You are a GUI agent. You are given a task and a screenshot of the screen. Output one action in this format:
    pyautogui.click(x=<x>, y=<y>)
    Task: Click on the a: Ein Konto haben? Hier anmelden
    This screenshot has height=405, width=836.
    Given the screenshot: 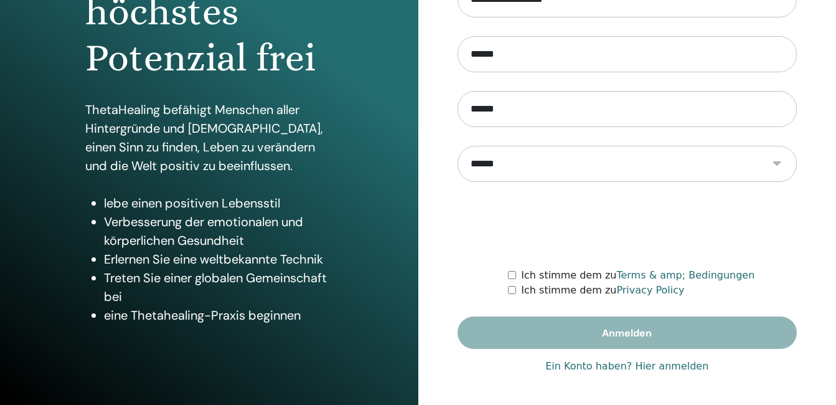 What is the action you would take?
    pyautogui.click(x=627, y=366)
    